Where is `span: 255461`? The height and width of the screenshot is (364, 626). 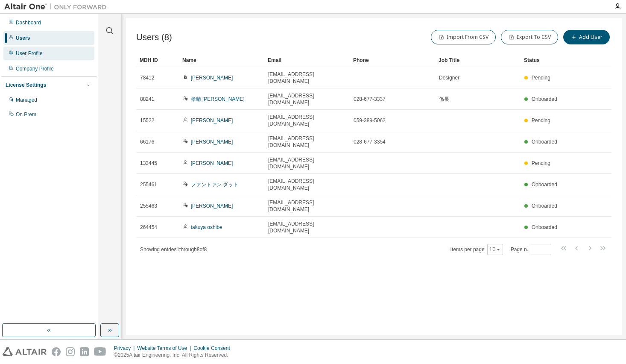
span: 255461 is located at coordinates (149, 185).